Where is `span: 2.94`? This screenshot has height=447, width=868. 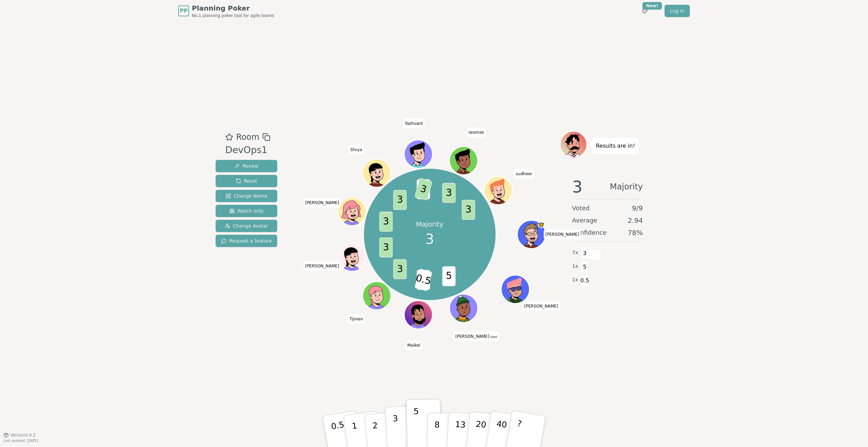 span: 2.94 is located at coordinates (635, 220).